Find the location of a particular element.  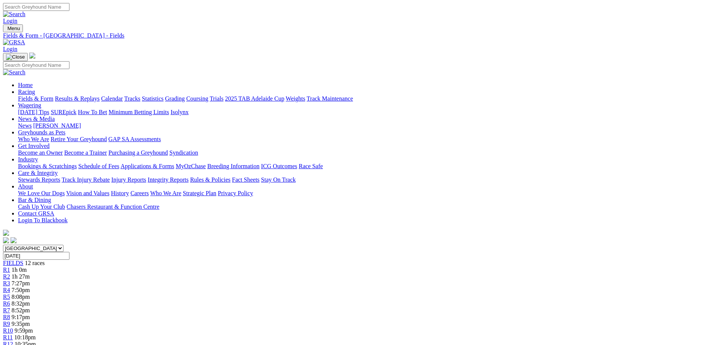

a: Injury Reports is located at coordinates (128, 179).